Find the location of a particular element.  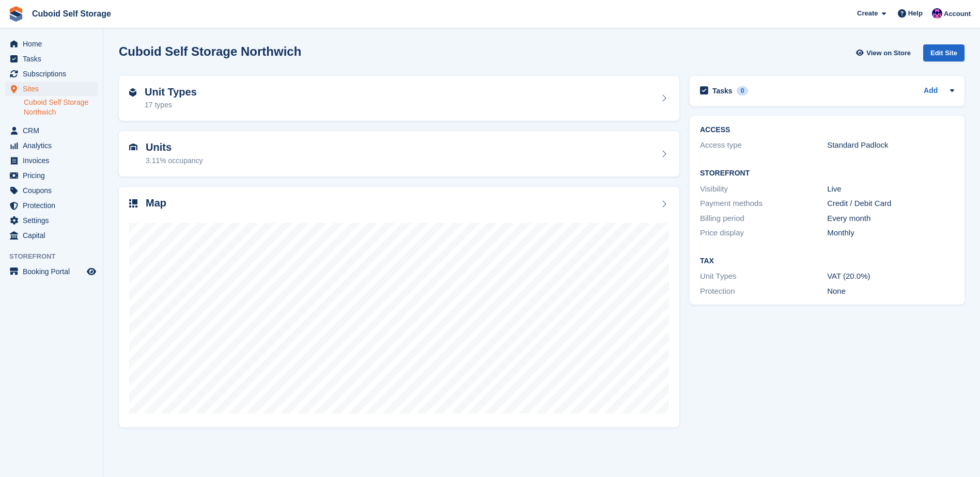

div: Payment methods is located at coordinates (764, 203).